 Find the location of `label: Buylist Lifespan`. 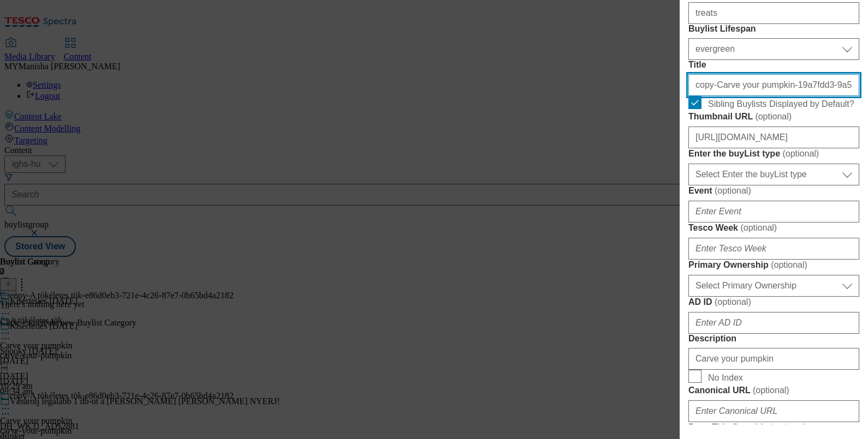

label: Buylist Lifespan is located at coordinates (773, 29).